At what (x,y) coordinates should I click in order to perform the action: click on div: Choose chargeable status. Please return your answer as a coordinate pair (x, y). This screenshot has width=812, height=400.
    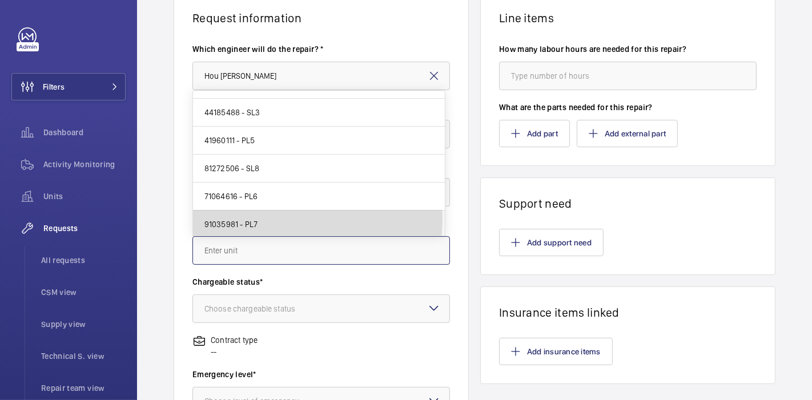
    Looking at the image, I should click on (264, 309).